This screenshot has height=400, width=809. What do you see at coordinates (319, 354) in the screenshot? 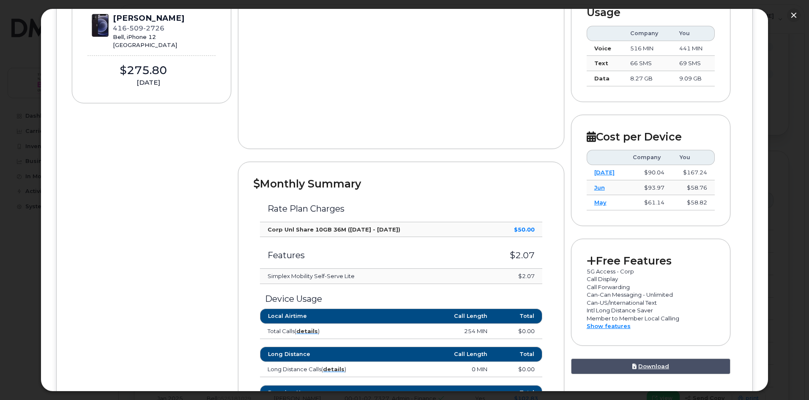
I see `th: Long Distance` at bounding box center [319, 354].